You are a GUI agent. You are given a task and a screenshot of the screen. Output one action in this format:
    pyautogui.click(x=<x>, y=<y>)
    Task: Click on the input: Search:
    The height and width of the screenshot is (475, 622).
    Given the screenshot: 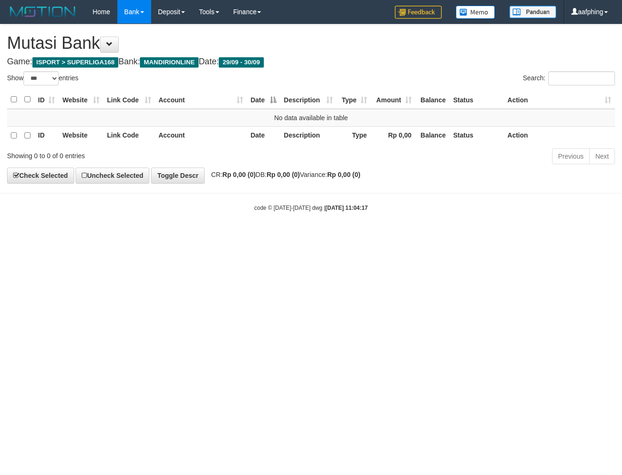 What is the action you would take?
    pyautogui.click(x=582, y=78)
    